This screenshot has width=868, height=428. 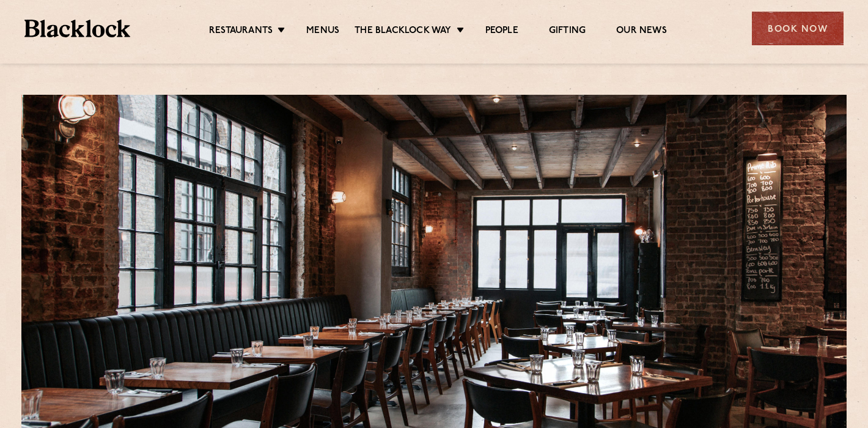 What do you see at coordinates (567, 32) in the screenshot?
I see `a: Gifting` at bounding box center [567, 32].